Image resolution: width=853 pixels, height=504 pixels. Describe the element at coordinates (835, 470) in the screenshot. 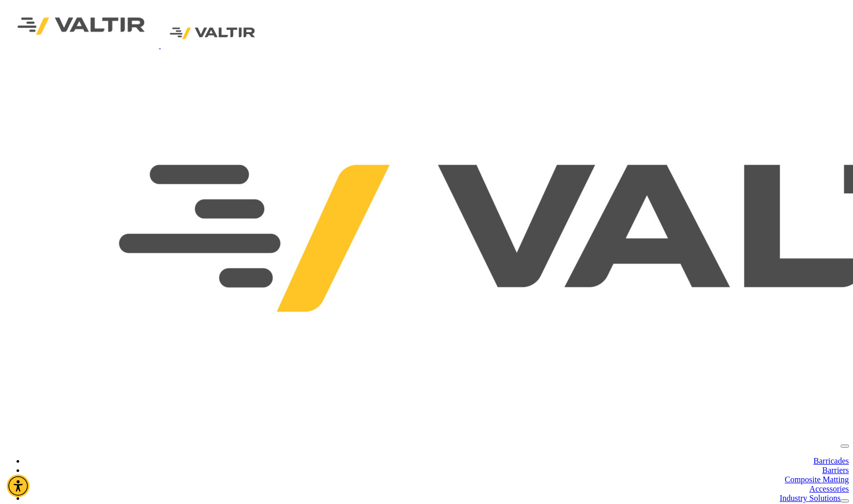

I see `a: Barriers` at that location.